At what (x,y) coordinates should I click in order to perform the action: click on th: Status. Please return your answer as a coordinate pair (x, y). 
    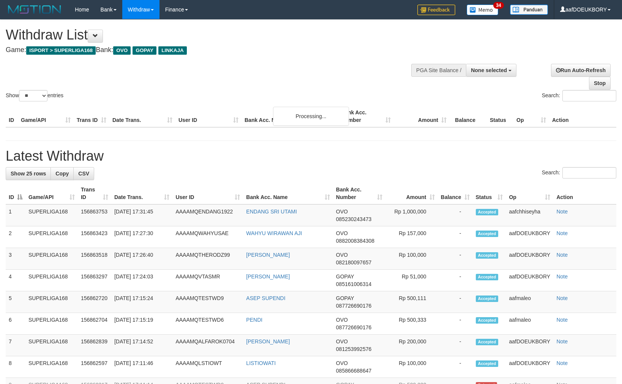
    Looking at the image, I should click on (500, 116).